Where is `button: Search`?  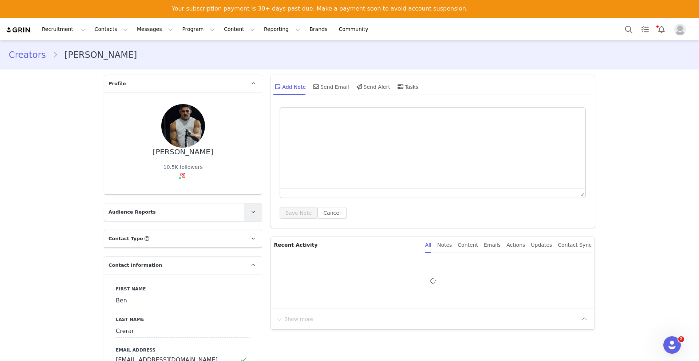 button: Search is located at coordinates (629, 29).